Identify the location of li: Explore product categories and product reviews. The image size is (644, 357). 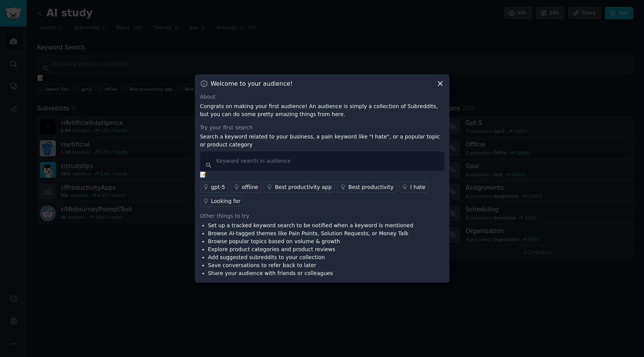
(310, 249).